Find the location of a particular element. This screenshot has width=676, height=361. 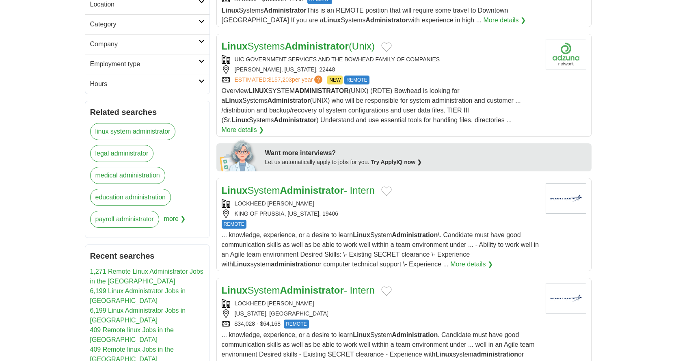

div: $34,028 - $64,168 is located at coordinates (381, 324).